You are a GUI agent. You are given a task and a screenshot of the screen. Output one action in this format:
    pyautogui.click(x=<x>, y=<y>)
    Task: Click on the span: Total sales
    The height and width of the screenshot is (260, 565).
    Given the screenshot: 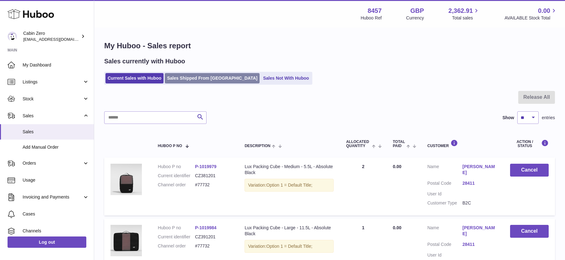 What is the action you would take?
    pyautogui.click(x=466, y=18)
    